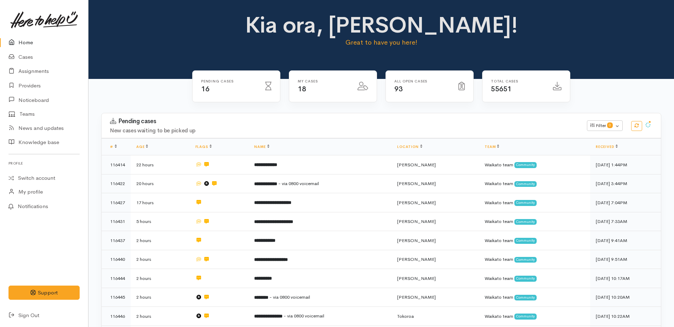 Image resolution: width=674 pixels, height=327 pixels. I want to click on a: Location, so click(410, 147).